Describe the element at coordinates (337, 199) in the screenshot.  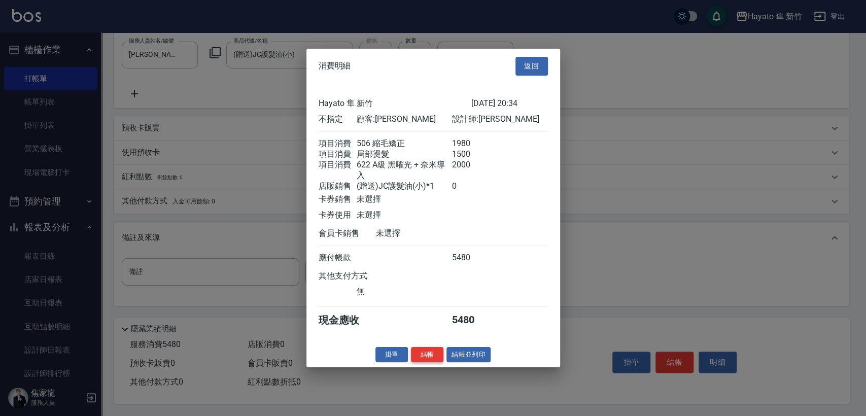
I see `div: 卡券銷售` at that location.